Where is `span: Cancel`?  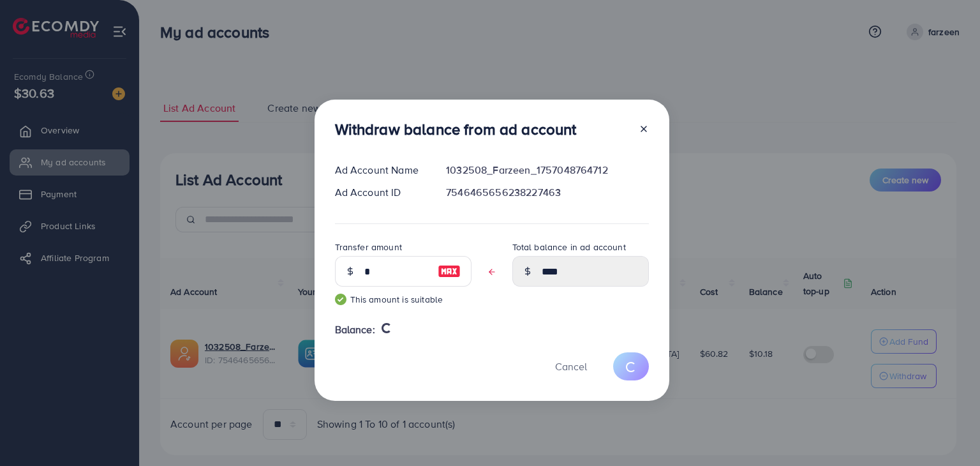
span: Cancel is located at coordinates (571, 366).